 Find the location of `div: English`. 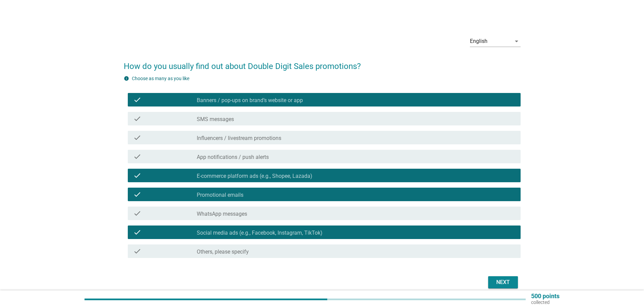

div: English is located at coordinates (479, 41).